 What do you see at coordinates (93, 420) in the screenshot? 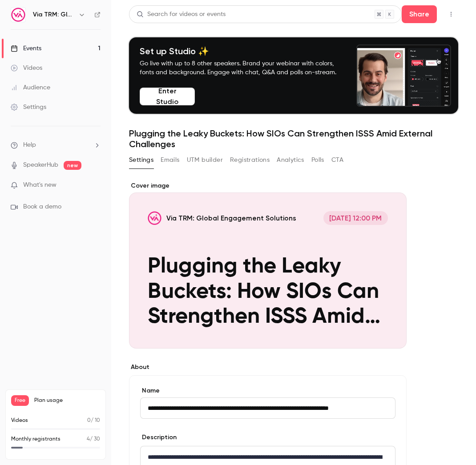
I see `p: / 10` at bounding box center [93, 420].